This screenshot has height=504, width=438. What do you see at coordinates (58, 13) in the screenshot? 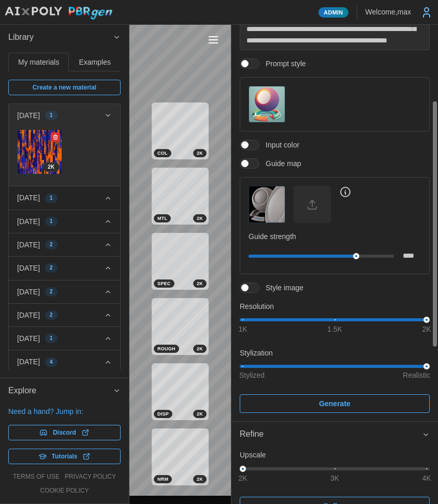
I see `img: AIxPoly PBRgen` at bounding box center [58, 13].